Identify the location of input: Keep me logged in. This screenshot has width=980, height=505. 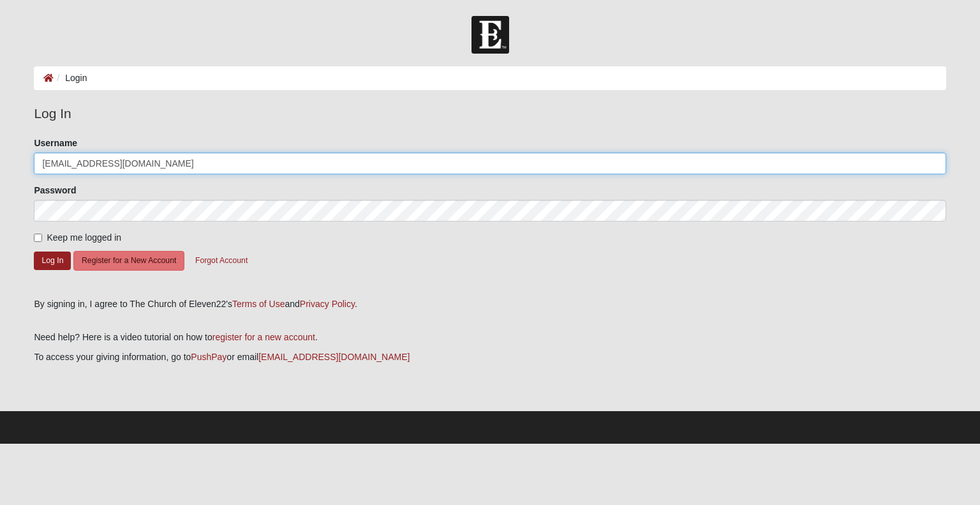
(38, 238).